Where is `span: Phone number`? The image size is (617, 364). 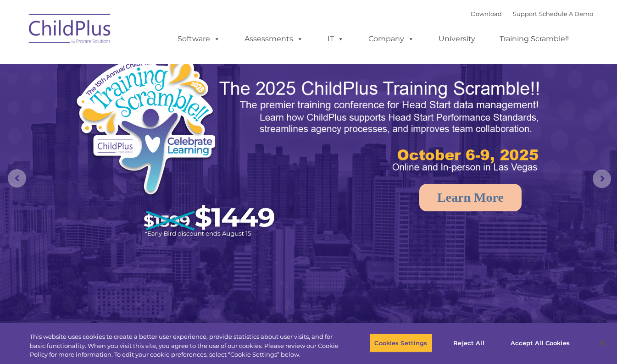
span: Phone number is located at coordinates (147, 101).